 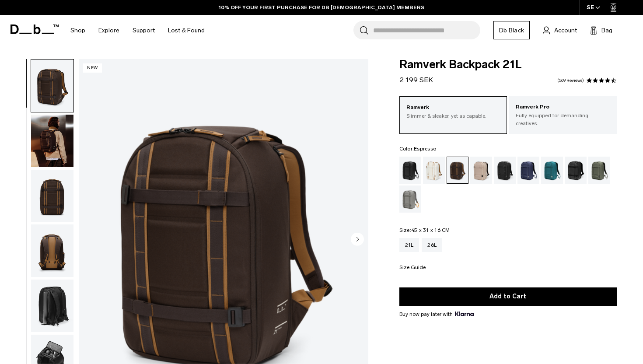 I want to click on a: Blue Hour, so click(x=528, y=170).